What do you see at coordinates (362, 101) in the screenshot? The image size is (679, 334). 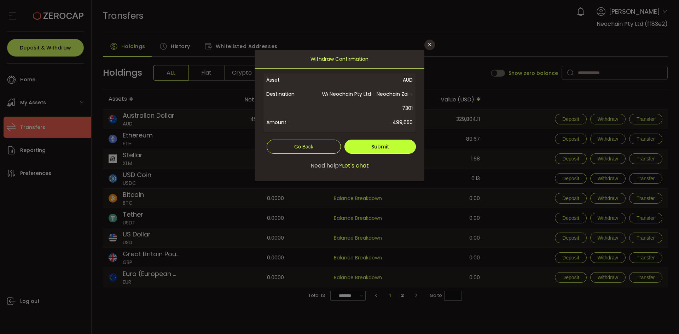 I see `span: VA Neochain Pty Ltd - Neochain Zai - 7301` at bounding box center [362, 101].